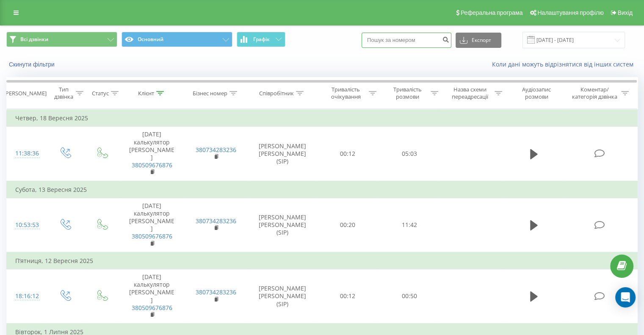 The image size is (644, 335). I want to click on button: Експорт, so click(478, 40).